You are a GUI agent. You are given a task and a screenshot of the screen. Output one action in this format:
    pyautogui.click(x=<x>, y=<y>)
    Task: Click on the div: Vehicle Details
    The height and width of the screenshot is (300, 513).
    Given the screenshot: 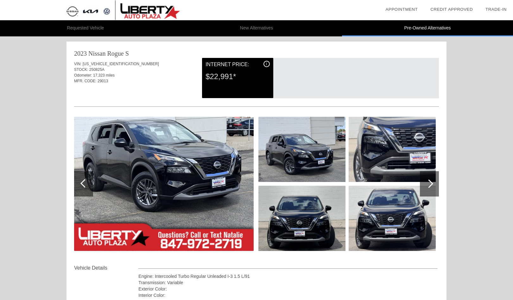 What is the action you would take?
    pyautogui.click(x=106, y=268)
    